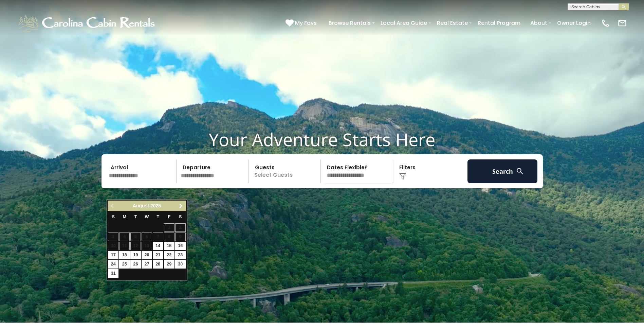 This screenshot has height=327, width=644. Describe the element at coordinates (306, 23) in the screenshot. I see `span: My Favs` at that location.